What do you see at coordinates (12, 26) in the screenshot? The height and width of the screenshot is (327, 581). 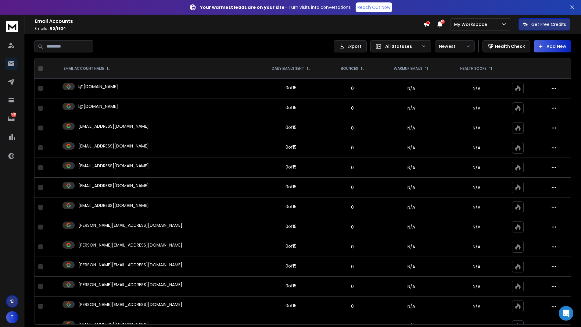 I see `img: logo` at bounding box center [12, 26].